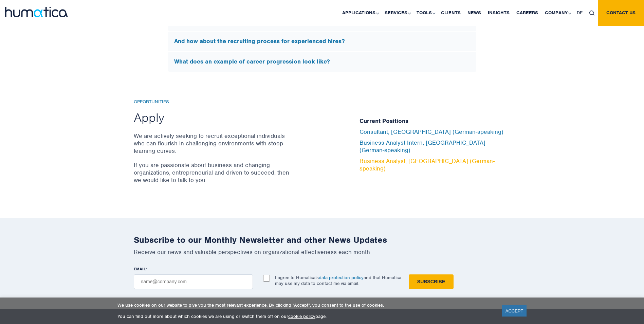 The height and width of the screenshot is (324, 644). Describe the element at coordinates (322, 239) in the screenshot. I see `h2: Subscribe to our Monthly Newsletter and other News Updates` at that location.